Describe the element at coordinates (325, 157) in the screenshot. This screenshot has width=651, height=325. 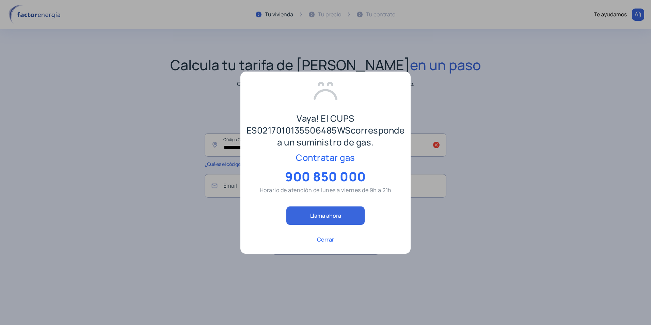
I see `span: Contratar gas` at that location.